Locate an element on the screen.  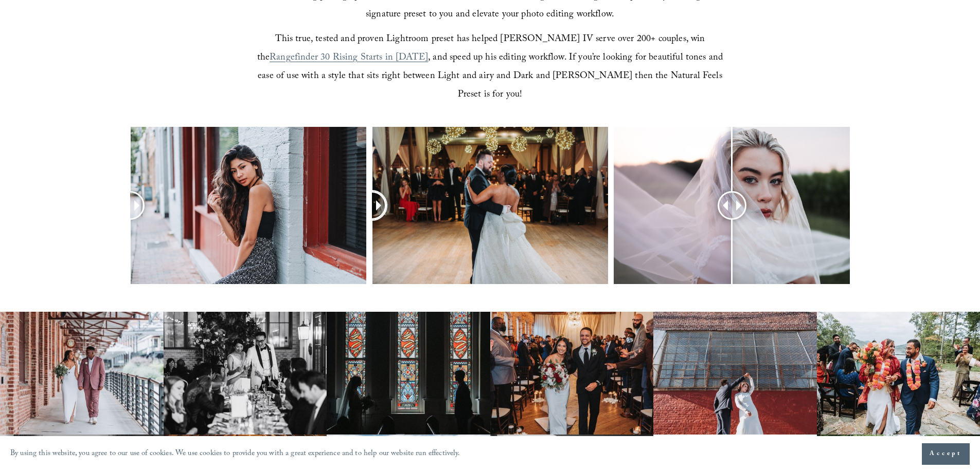
button: Accept is located at coordinates (946, 454).